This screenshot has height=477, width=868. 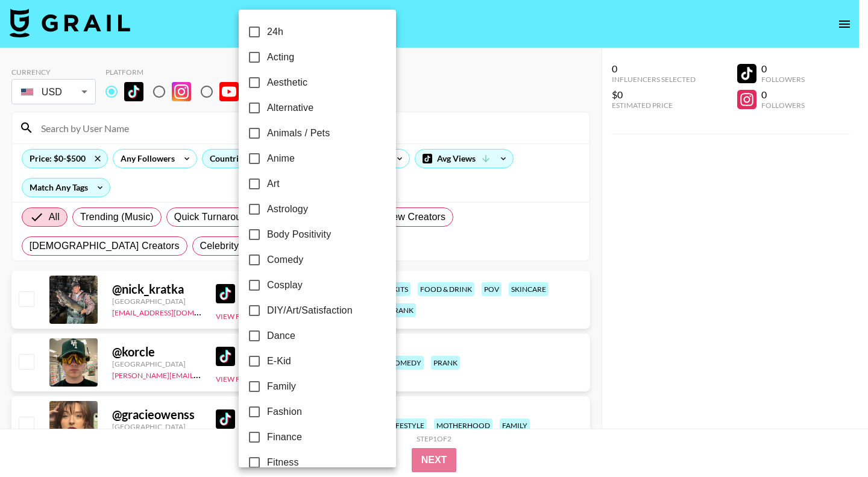 What do you see at coordinates (281, 158) in the screenshot?
I see `span: Anime` at bounding box center [281, 158].